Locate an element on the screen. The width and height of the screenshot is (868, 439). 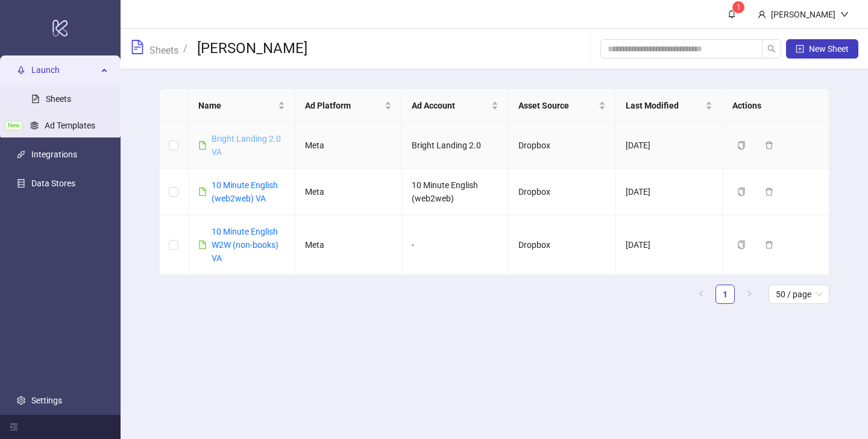
button: New Sheet is located at coordinates (822, 49).